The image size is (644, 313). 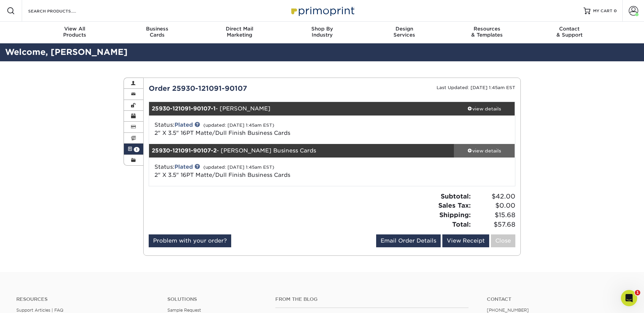 What do you see at coordinates (238, 89) in the screenshot?
I see `div: Order 25930-121091-90107` at bounding box center [238, 89].